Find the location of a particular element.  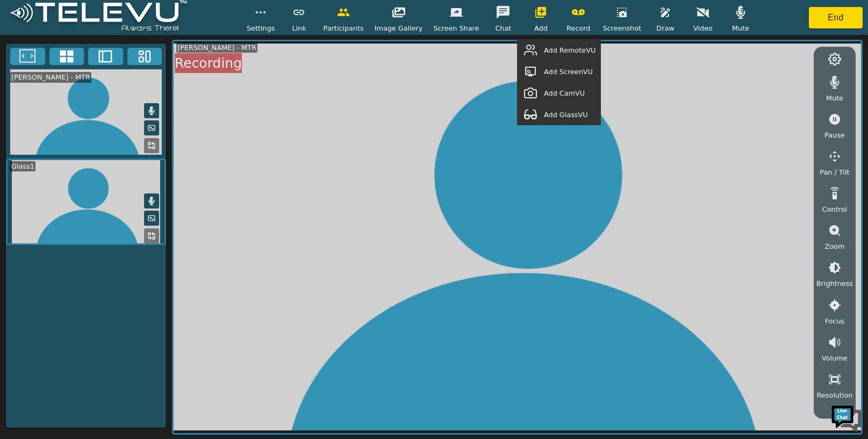

span: Add is located at coordinates (541, 28).